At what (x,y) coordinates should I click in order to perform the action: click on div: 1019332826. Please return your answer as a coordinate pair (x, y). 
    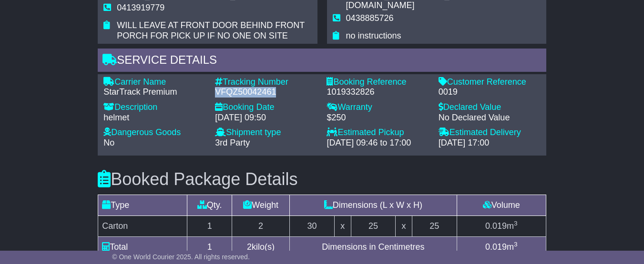
    Looking at the image, I should click on (378, 92).